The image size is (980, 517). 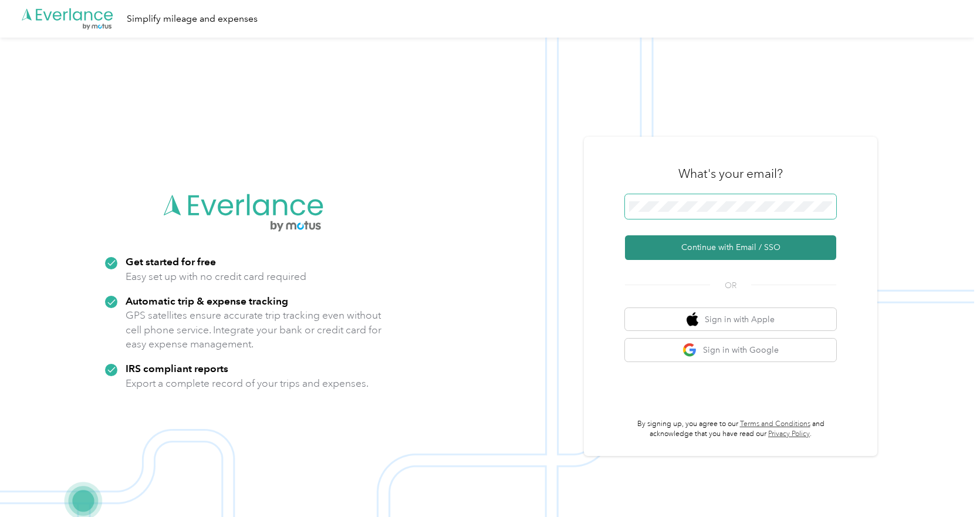 I want to click on p: By signing up, you agree to our and acknowledge that you have read our ., so click(x=730, y=429).